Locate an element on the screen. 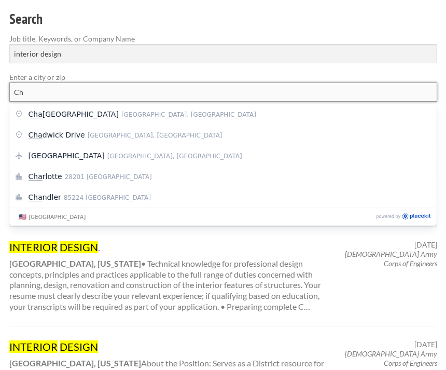 The image size is (446, 370). a: PlaceKit.io is located at coordinates (416, 217).